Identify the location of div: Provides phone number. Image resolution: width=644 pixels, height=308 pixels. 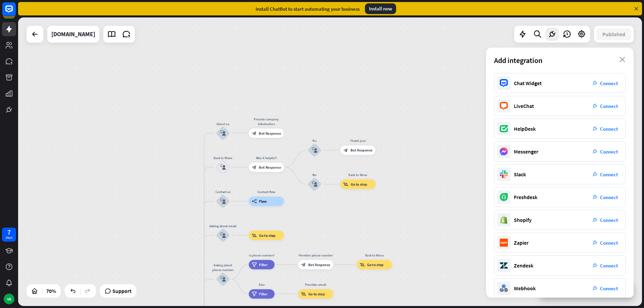
(316, 255).